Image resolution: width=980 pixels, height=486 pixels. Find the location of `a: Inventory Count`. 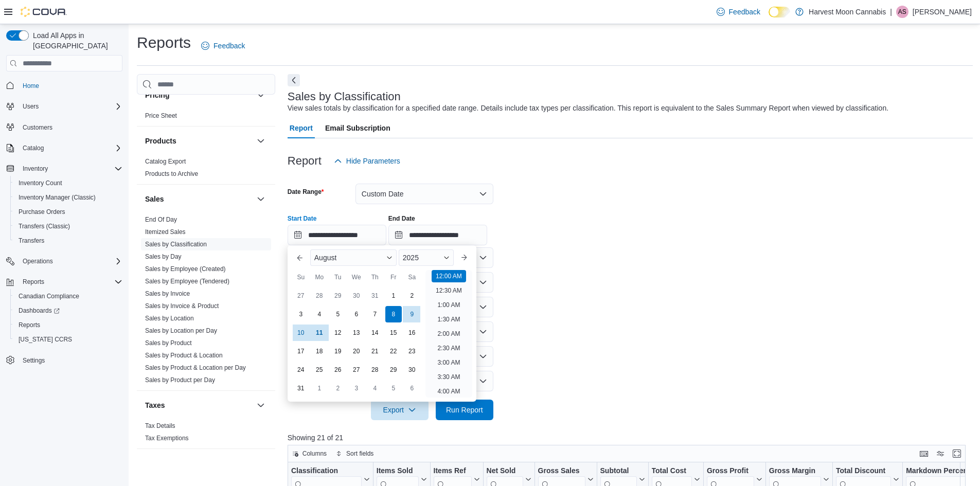

a: Inventory Count is located at coordinates (40, 183).